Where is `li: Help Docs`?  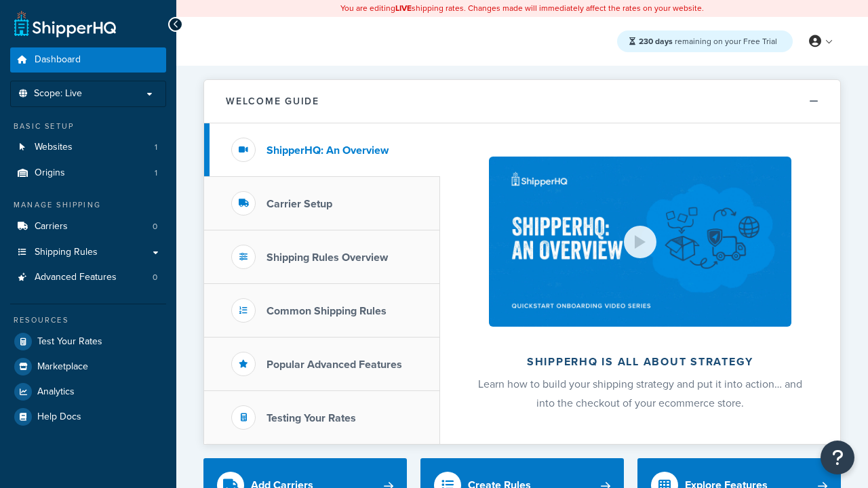 li: Help Docs is located at coordinates (88, 417).